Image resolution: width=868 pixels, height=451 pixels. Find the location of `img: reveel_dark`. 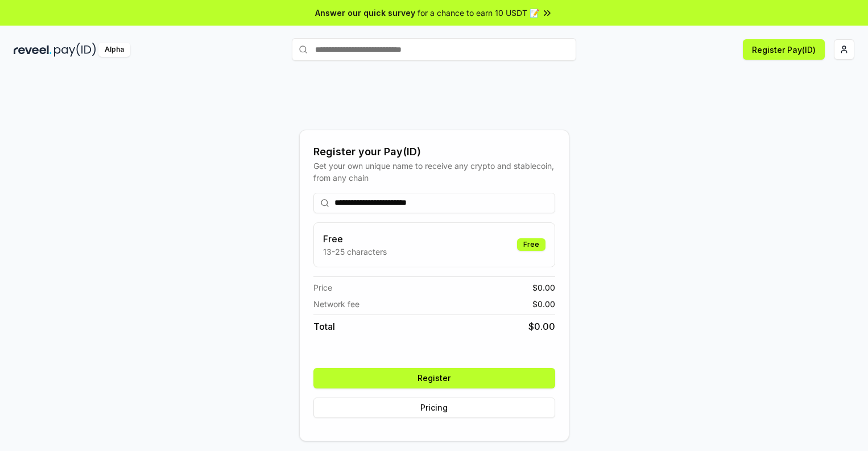

img: reveel_dark is located at coordinates (32, 49).